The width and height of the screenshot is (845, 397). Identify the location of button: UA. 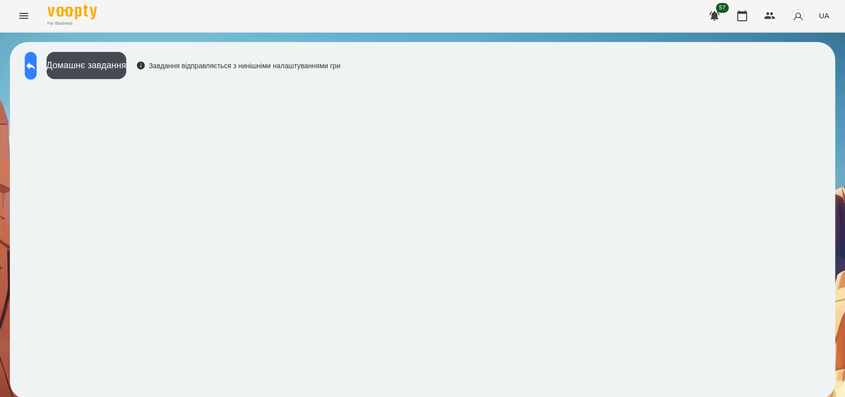
(823, 15).